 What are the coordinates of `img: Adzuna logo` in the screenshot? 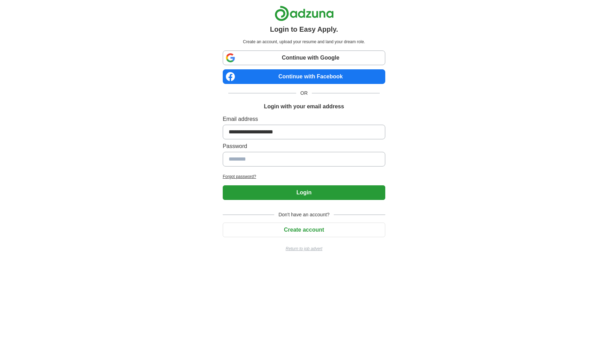 It's located at (304, 13).